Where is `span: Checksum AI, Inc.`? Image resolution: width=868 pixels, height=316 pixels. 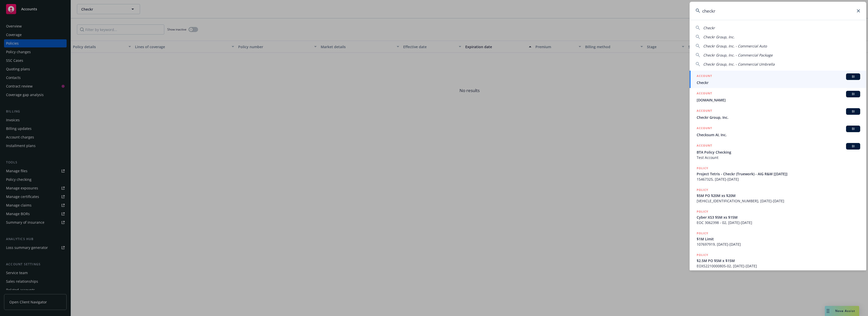 span: Checksum AI, Inc. is located at coordinates (779, 134).